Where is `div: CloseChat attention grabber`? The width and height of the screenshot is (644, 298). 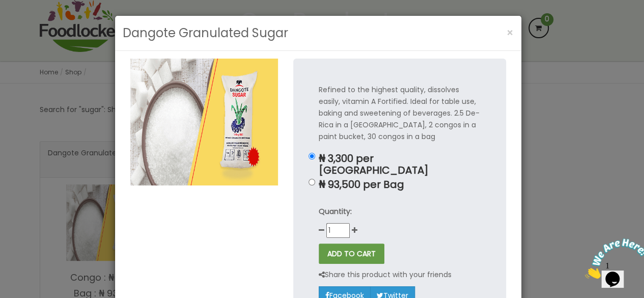 div: CloseChat attention grabber is located at coordinates (32, 24).